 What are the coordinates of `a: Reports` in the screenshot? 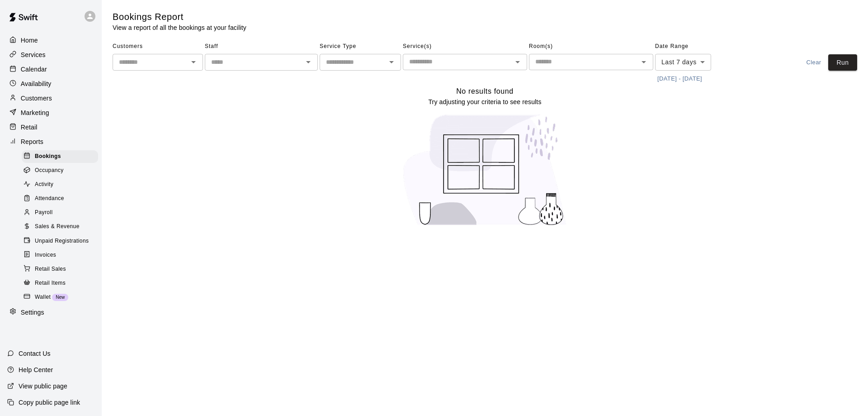 It's located at (51, 141).